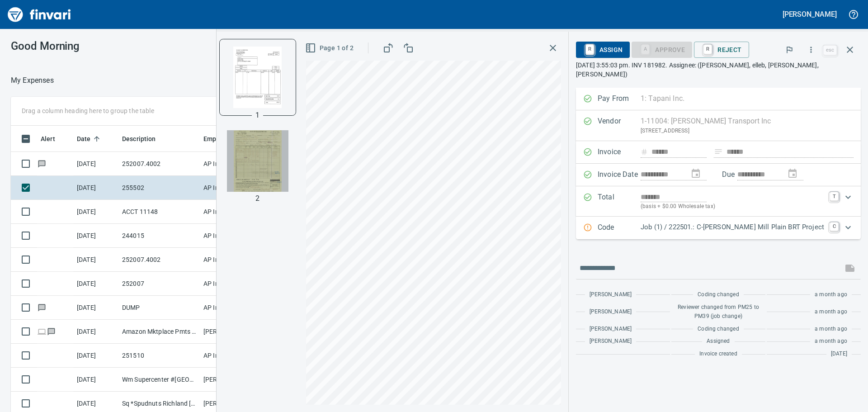 This screenshot has height=412, width=868. I want to click on td: 252007, so click(159, 283).